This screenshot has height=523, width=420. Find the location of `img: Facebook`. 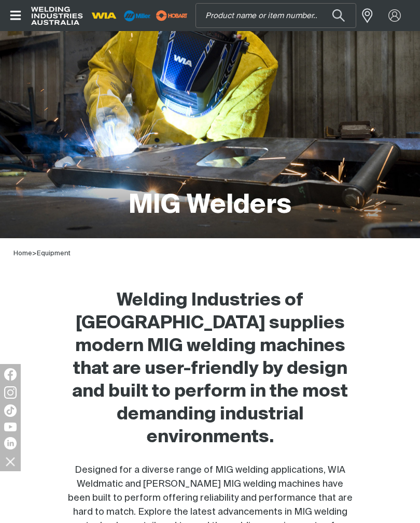

img: Facebook is located at coordinates (11, 375).